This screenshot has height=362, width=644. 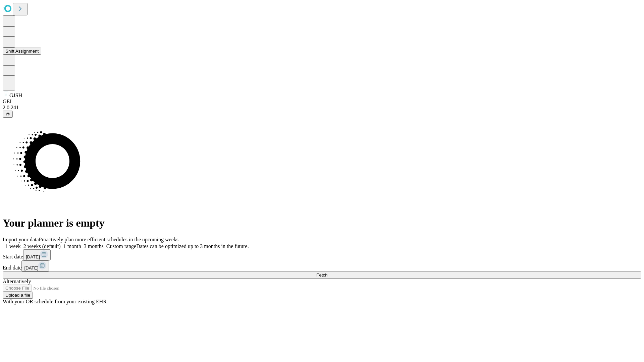 What do you see at coordinates (322, 266) in the screenshot?
I see `div: End date` at bounding box center [322, 266].